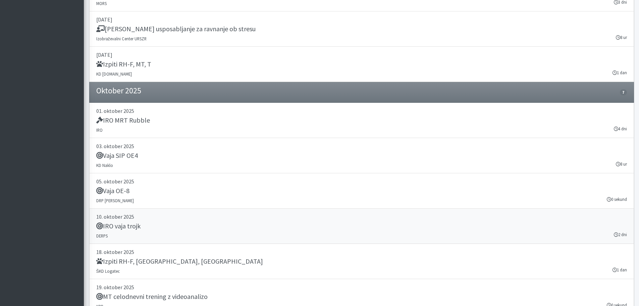  Describe the element at coordinates (617, 199) in the screenshot. I see `small: 0 sekund` at that location.